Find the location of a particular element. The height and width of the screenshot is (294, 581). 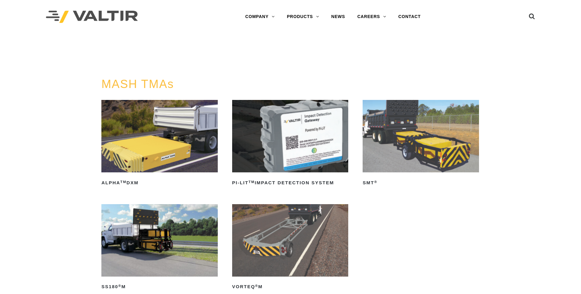

a: COMPANY is located at coordinates (260, 17).